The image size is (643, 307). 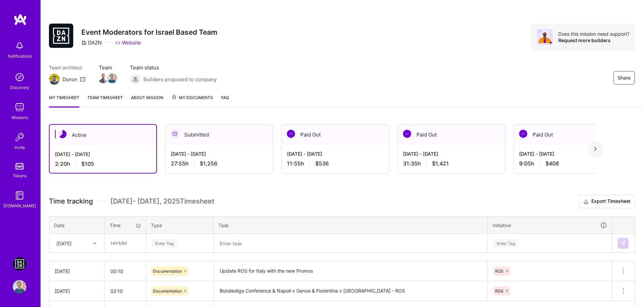 I want to click on div: Discovery, so click(x=20, y=87).